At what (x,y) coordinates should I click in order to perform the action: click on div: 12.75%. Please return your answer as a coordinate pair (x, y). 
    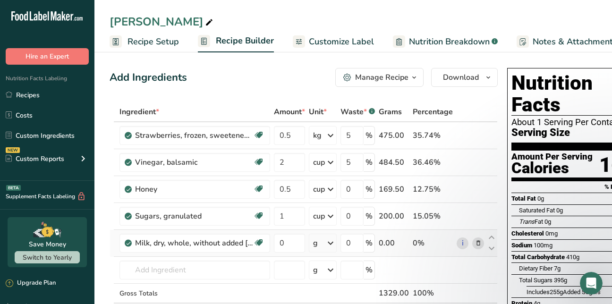
    Looking at the image, I should click on (433, 189).